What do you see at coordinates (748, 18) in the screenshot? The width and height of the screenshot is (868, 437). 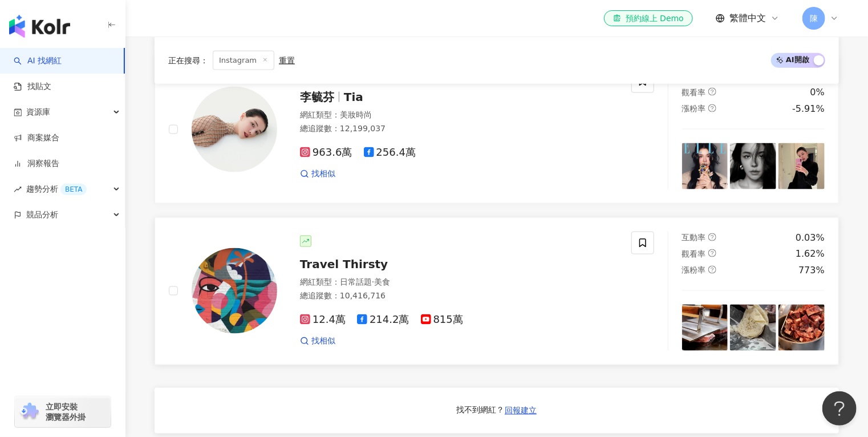 I see `span: 繁體中文` at bounding box center [748, 18].